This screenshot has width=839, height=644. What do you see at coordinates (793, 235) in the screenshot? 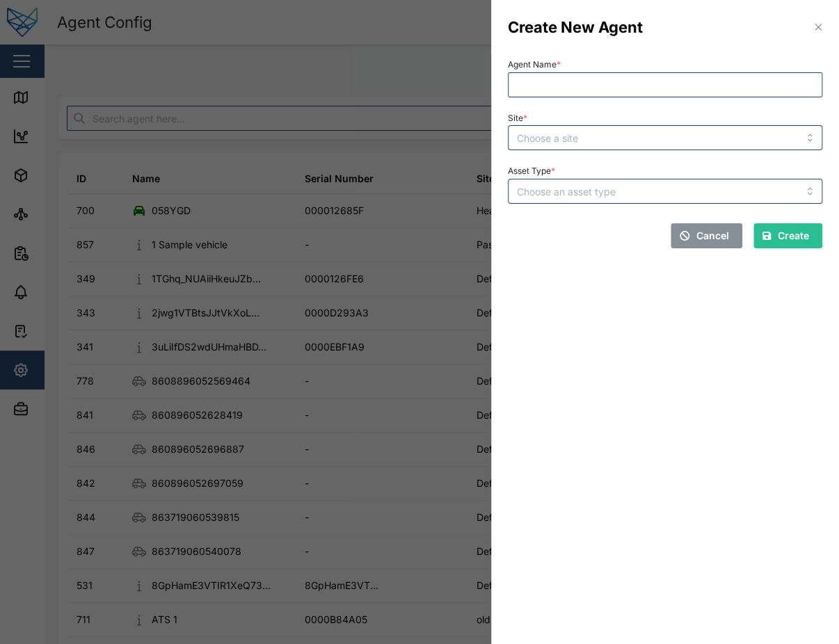
I see `span: Create` at bounding box center [793, 235].